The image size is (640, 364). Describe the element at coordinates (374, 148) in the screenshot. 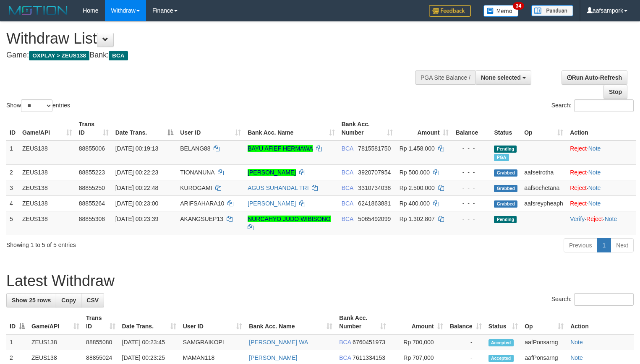

I see `span: Copy 7815581750 to clipboard` at that location.